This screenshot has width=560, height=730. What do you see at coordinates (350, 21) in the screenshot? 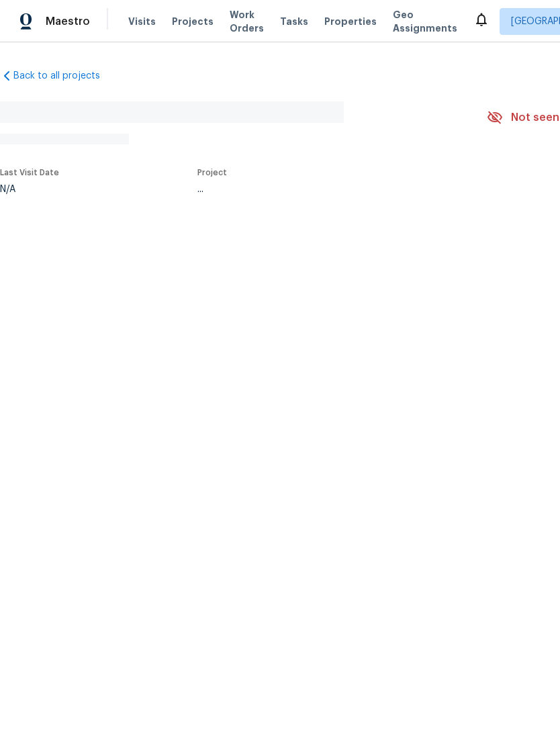
I see `span: Properties` at bounding box center [350, 21].